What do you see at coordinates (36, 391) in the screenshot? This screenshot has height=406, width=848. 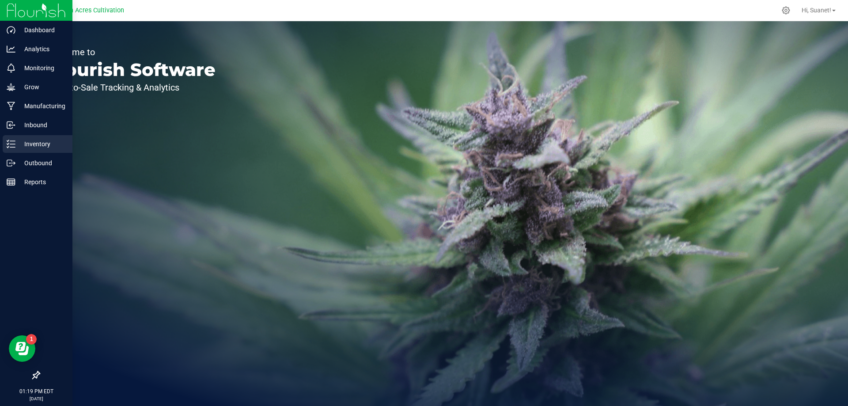 I see `p: 01:19 PM EDT` at bounding box center [36, 391].